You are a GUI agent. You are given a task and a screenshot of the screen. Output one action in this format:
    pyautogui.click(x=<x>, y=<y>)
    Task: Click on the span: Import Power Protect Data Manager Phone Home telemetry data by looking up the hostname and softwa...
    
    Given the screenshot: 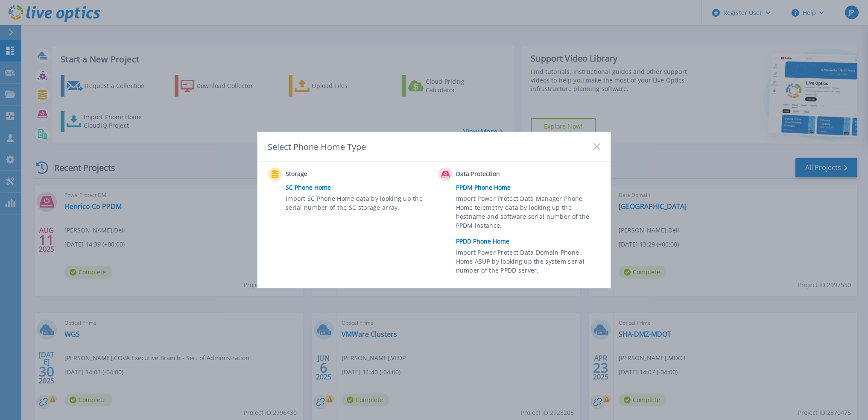 What is the action you would take?
    pyautogui.click(x=527, y=213)
    